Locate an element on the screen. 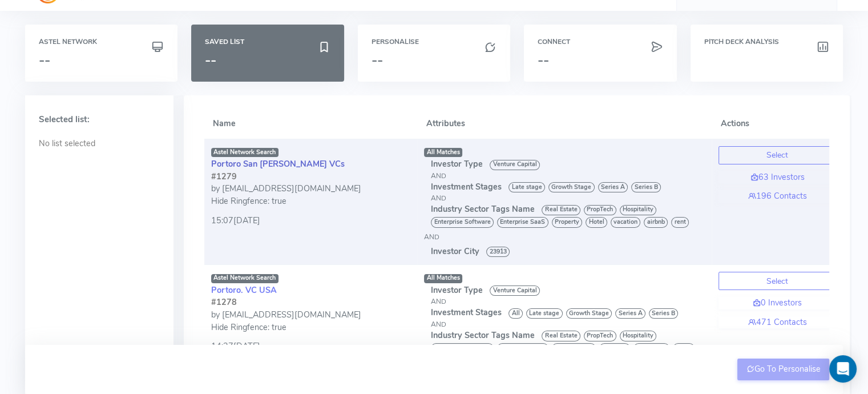 Image resolution: width=868 pixels, height=394 pixels. span: rent is located at coordinates (680, 222).